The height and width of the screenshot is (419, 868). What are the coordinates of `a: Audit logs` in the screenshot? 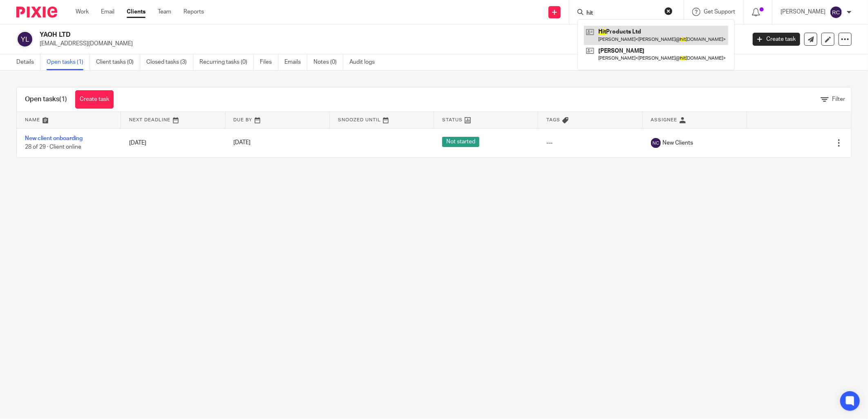 It's located at (365, 62).